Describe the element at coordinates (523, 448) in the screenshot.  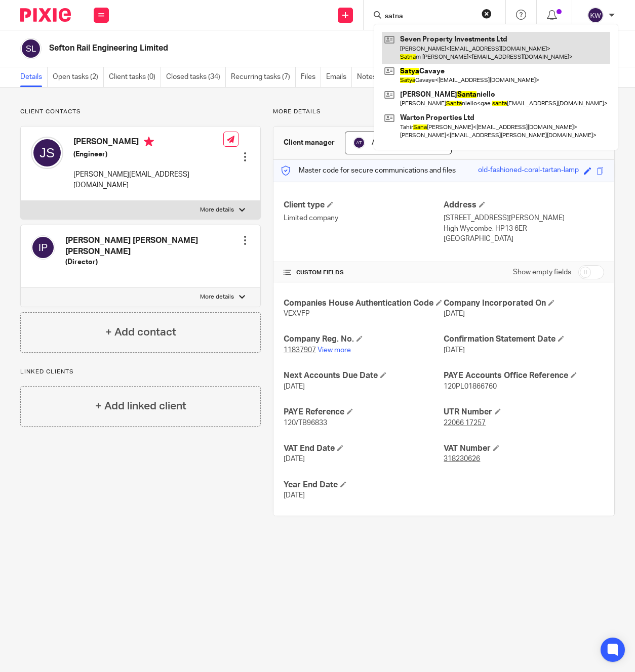
I see `h4: VAT Number` at that location.